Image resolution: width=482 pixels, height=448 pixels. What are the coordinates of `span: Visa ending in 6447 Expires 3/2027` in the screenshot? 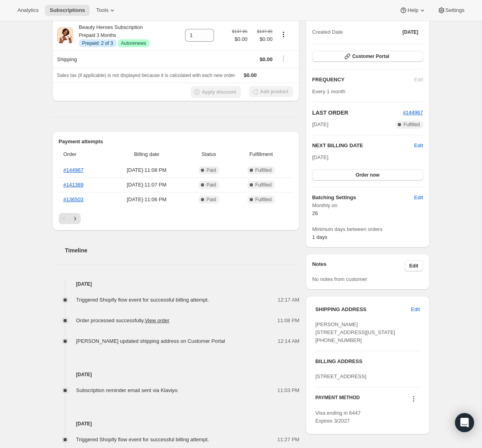 It's located at (338, 417).